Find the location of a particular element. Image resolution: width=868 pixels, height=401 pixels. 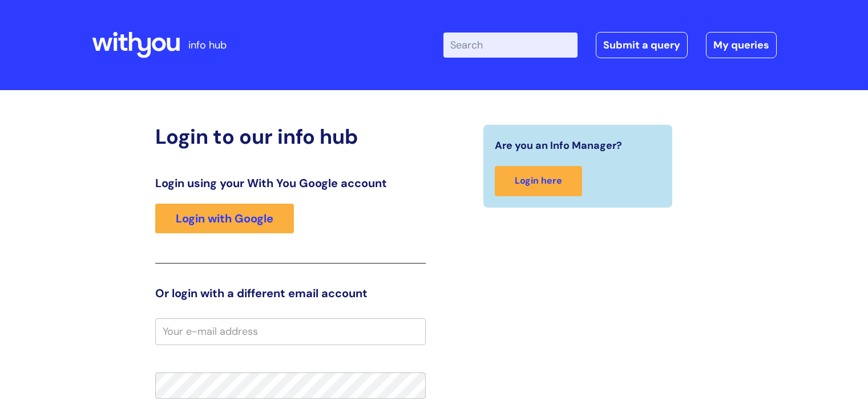

span: Are you an Info Manager? is located at coordinates (559, 146).